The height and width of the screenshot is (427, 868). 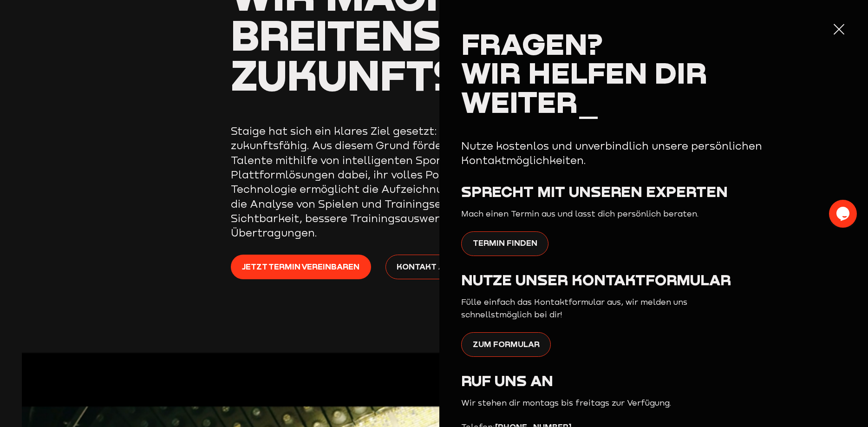 What do you see at coordinates (417, 182) in the screenshot?
I see `p: Staige hat sich ein klares Ziel gesetzt: Wir machen den Breitensport zukunftsfähig. Aus diesem Gr...` at bounding box center [417, 182].